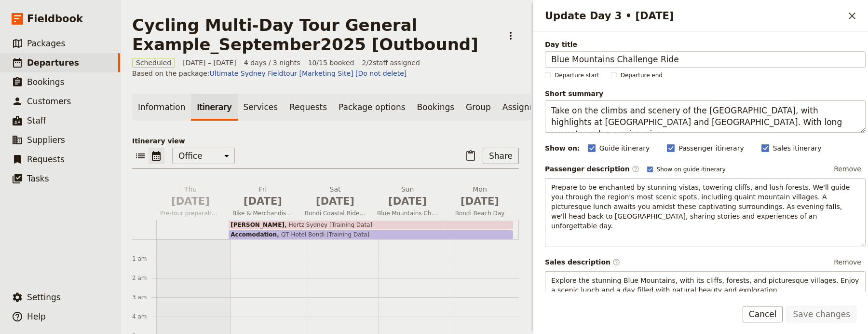 The width and height of the screenshot is (868, 334). What do you see at coordinates (480, 196) in the screenshot?
I see `h2: Mon` at bounding box center [480, 196].